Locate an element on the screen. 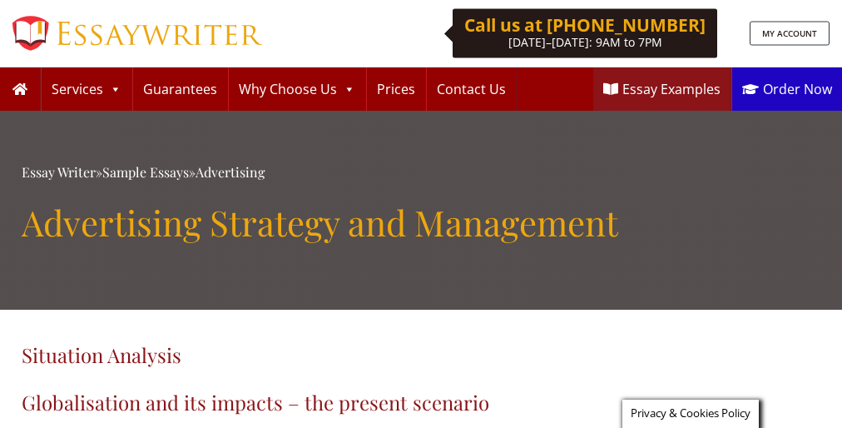 The width and height of the screenshot is (842, 428). a: Essay Examples is located at coordinates (662, 89).